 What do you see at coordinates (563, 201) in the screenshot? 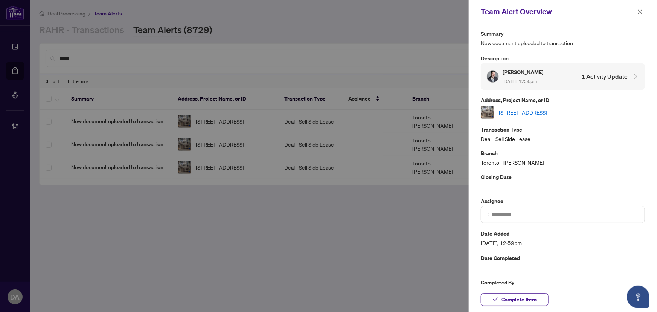
I see `p: Assignee` at bounding box center [563, 201].